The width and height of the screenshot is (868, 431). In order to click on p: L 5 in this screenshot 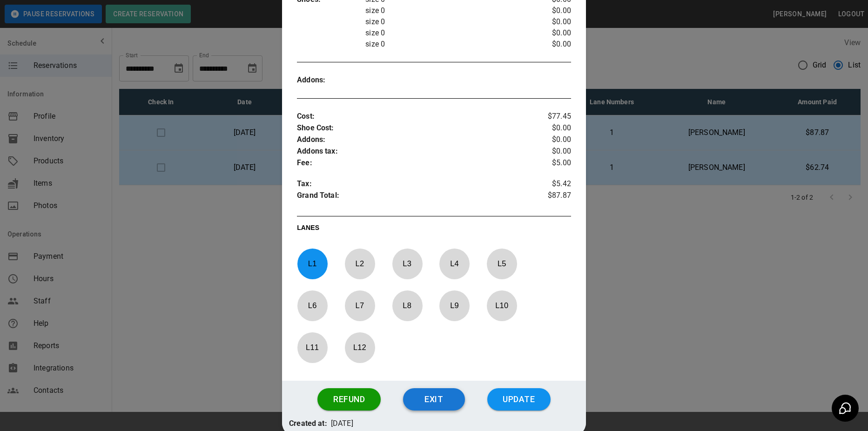, I will do `click(501, 263)`.